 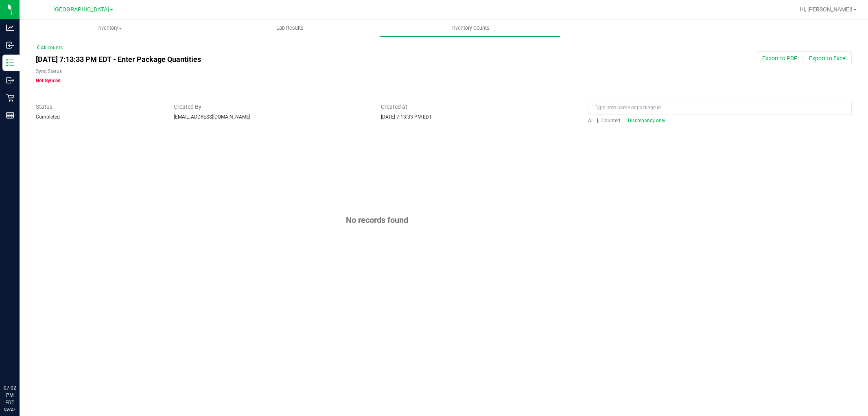 What do you see at coordinates (10, 98) in the screenshot?
I see `inline-svg: Retail` at bounding box center [10, 98].